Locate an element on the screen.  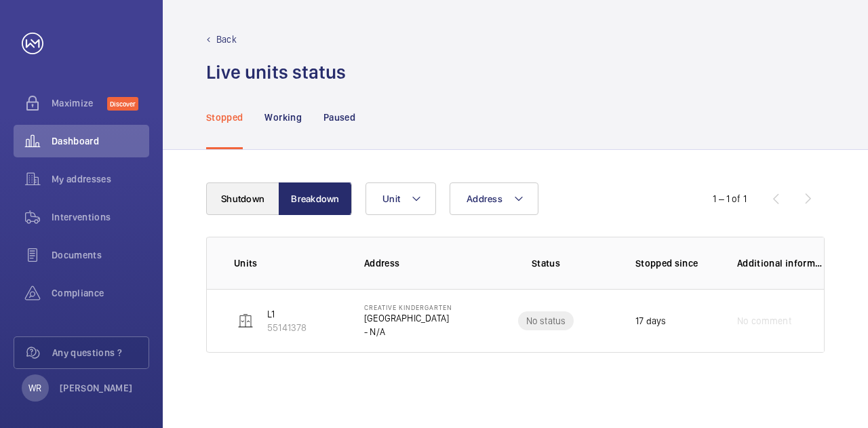
p: Address is located at coordinates (421, 263).